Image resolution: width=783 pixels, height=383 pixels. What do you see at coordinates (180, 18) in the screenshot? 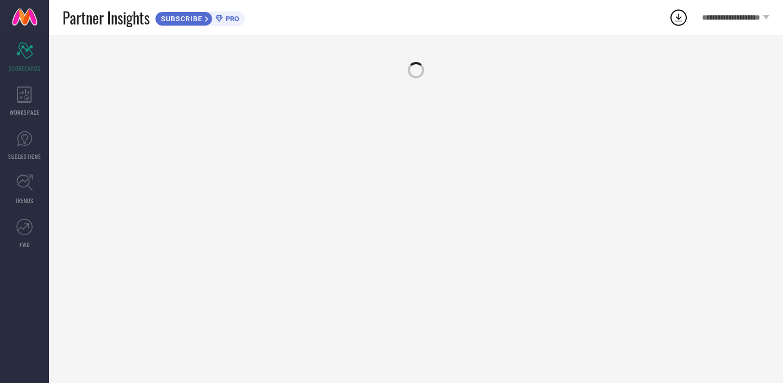
I see `span: SUBSCRIBE` at bounding box center [180, 18].